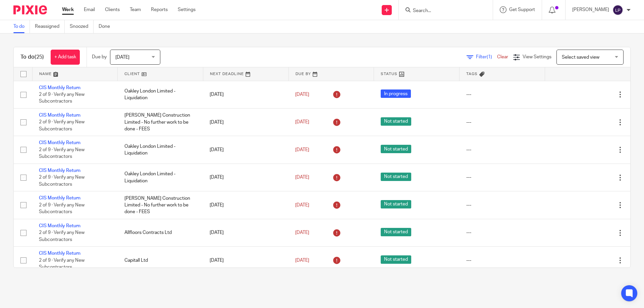 The image size is (644, 308). Describe the element at coordinates (581, 57) in the screenshot. I see `span: Select saved view` at that location.